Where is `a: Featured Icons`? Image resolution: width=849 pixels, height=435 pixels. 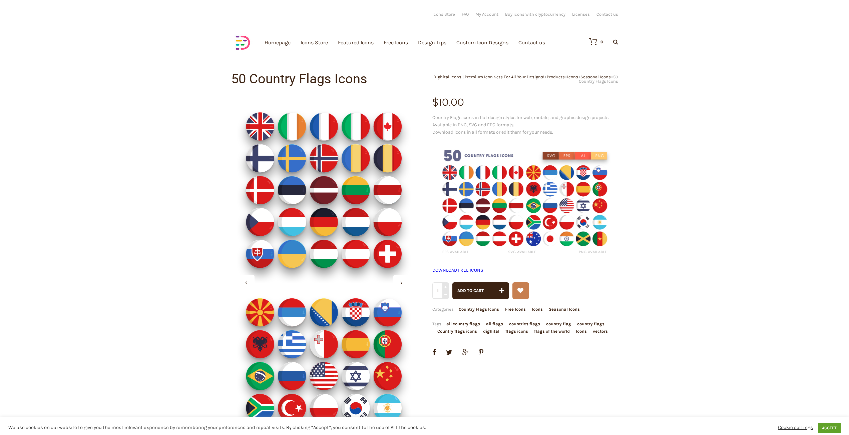
a: Featured Icons is located at coordinates (356, 42).